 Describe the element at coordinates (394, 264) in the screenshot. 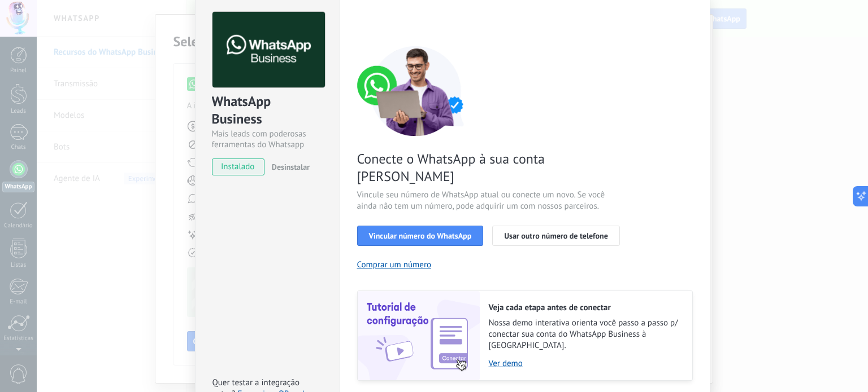

I see `button: Comprar um número` at that location.